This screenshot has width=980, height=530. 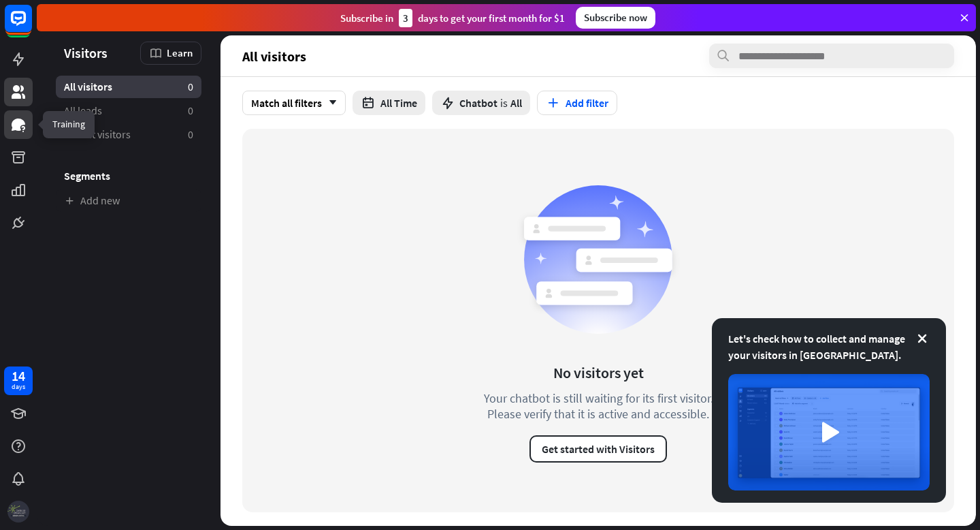 What do you see at coordinates (85, 53) in the screenshot?
I see `span: Visitors` at bounding box center [85, 53].